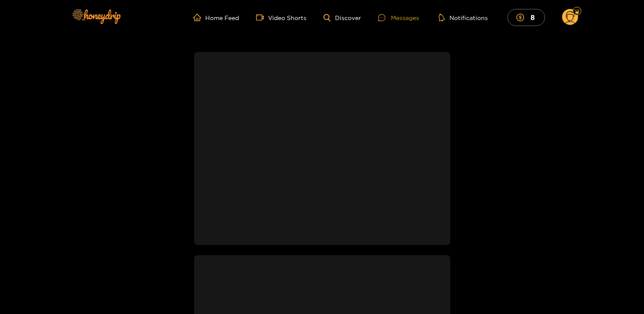  I want to click on button: Notifications, so click(463, 17).